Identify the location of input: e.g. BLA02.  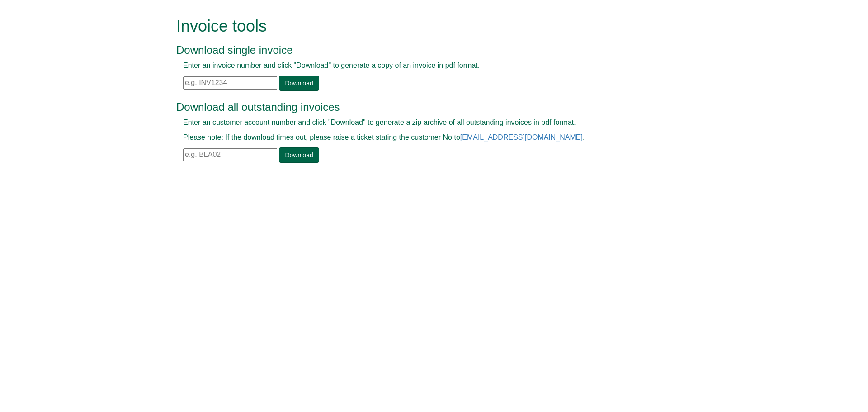
(230, 155).